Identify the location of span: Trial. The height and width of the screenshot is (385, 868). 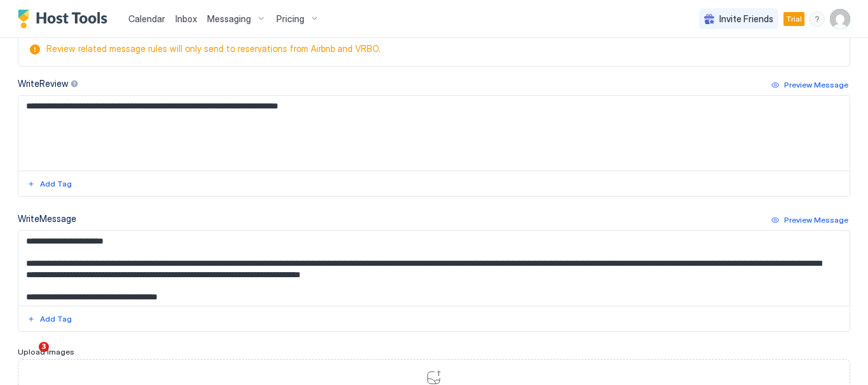
(794, 19).